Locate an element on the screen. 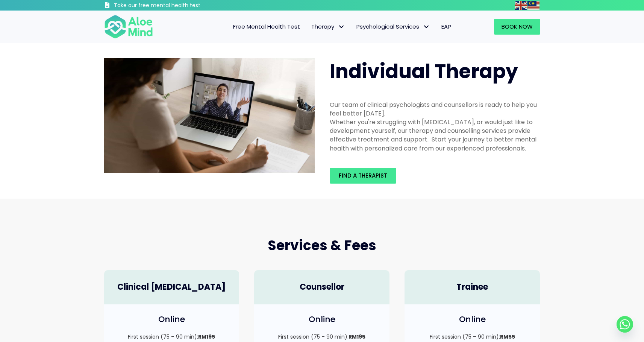 The height and width of the screenshot is (342, 644). strong: RM55 is located at coordinates (507, 337).